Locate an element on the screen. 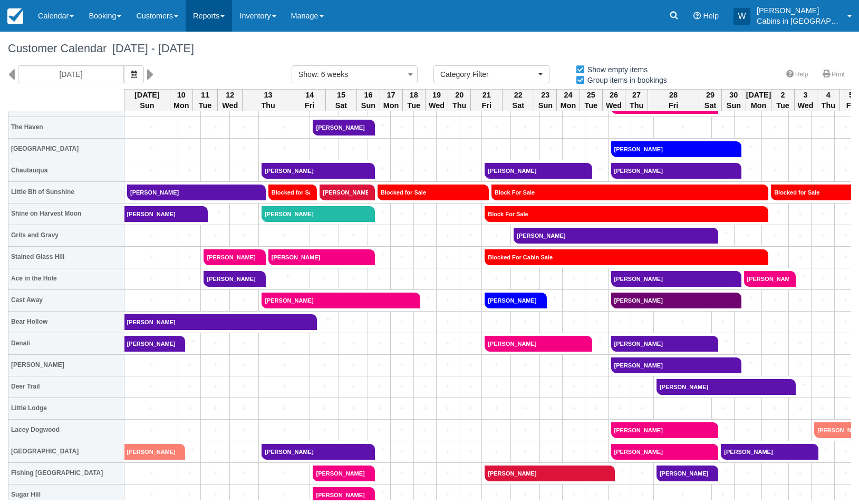 The height and width of the screenshot is (504, 859). a: Print is located at coordinates (834, 74).